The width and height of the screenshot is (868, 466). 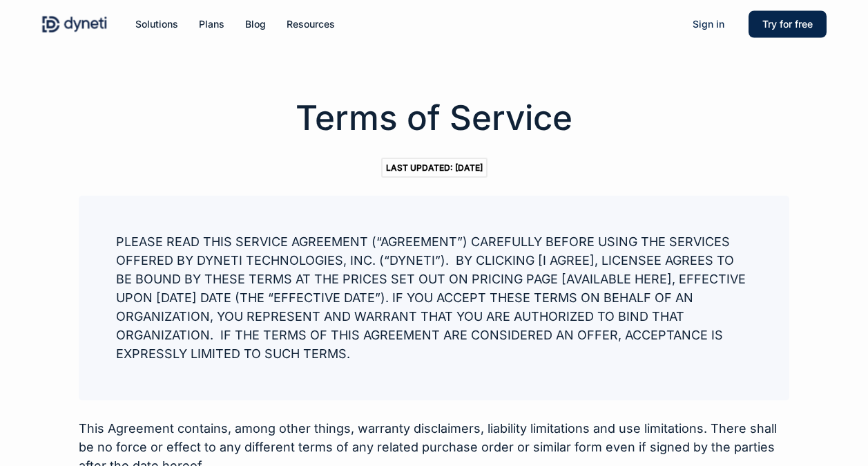 I want to click on h2: Terms of Service, so click(x=434, y=118).